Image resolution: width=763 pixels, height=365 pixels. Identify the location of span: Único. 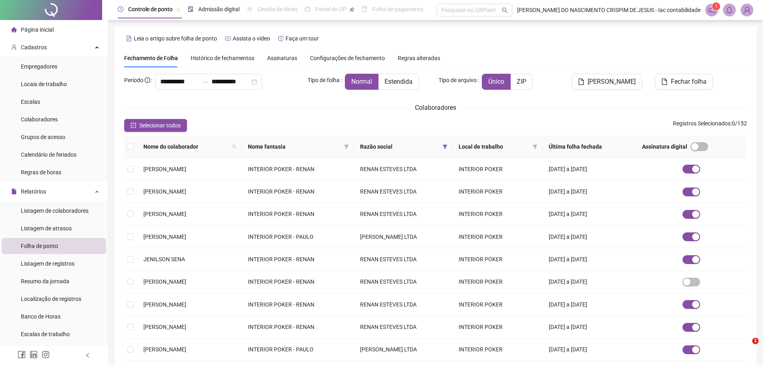
(496, 81).